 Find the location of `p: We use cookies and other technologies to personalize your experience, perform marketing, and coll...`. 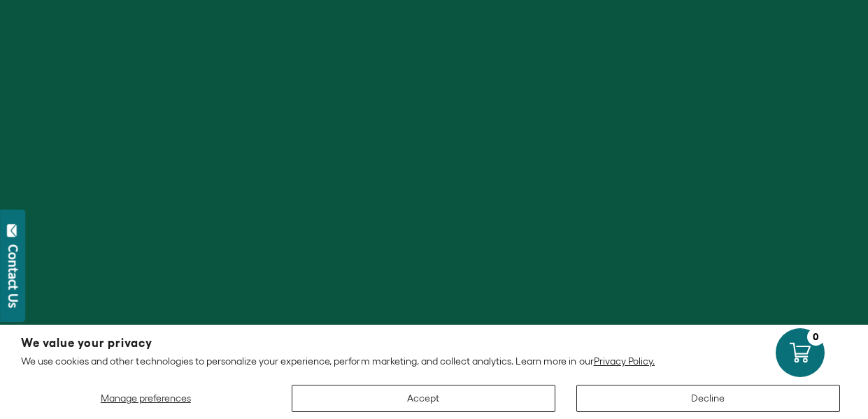

p: We use cookies and other technologies to personalize your experience, perform marketing, and coll... is located at coordinates (434, 361).